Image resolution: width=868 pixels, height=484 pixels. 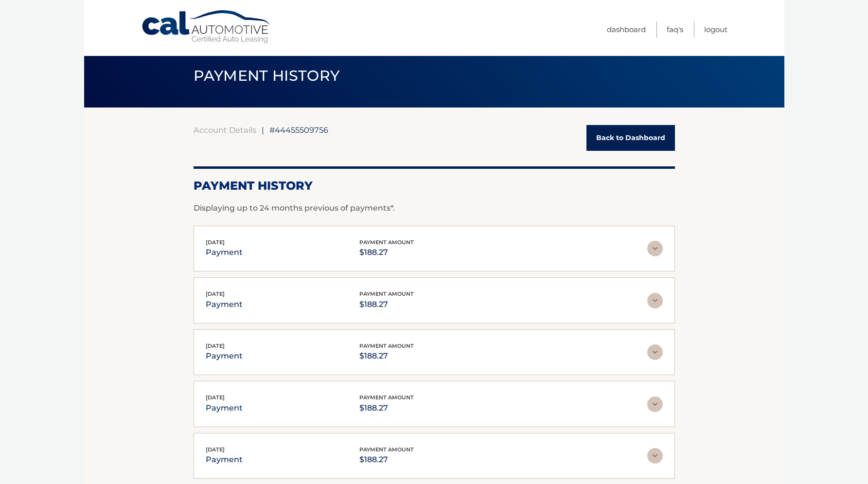 I want to click on a: Logout, so click(x=716, y=29).